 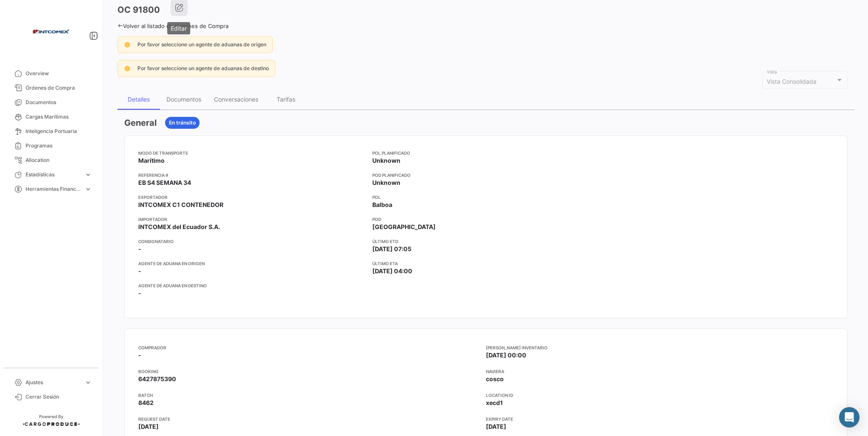 What do you see at coordinates (59, 398) in the screenshot?
I see `span: Cerrar Sesión` at bounding box center [59, 398].